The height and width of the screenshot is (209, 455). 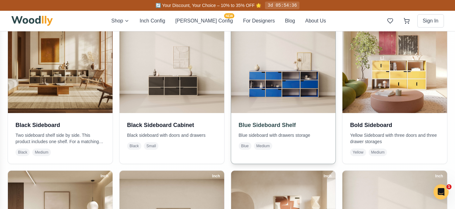 I want to click on h3: Blue Sideboard Shelf, so click(x=284, y=125).